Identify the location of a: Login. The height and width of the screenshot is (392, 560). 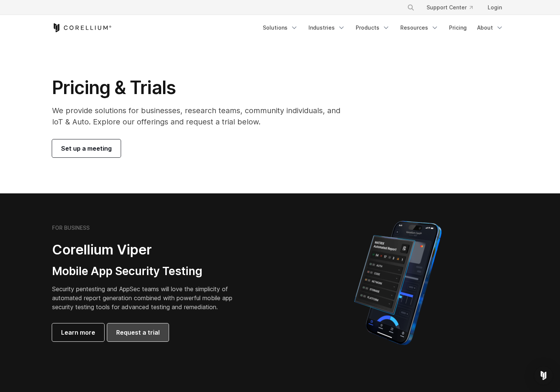
(495, 7).